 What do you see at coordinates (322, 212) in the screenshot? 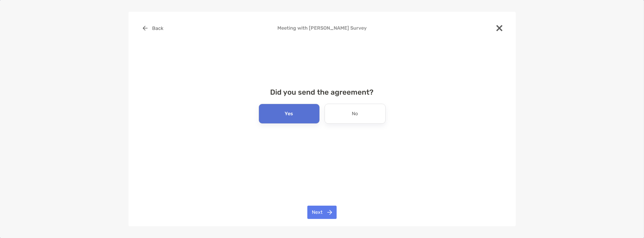
I see `button: Next` at bounding box center [322, 212].